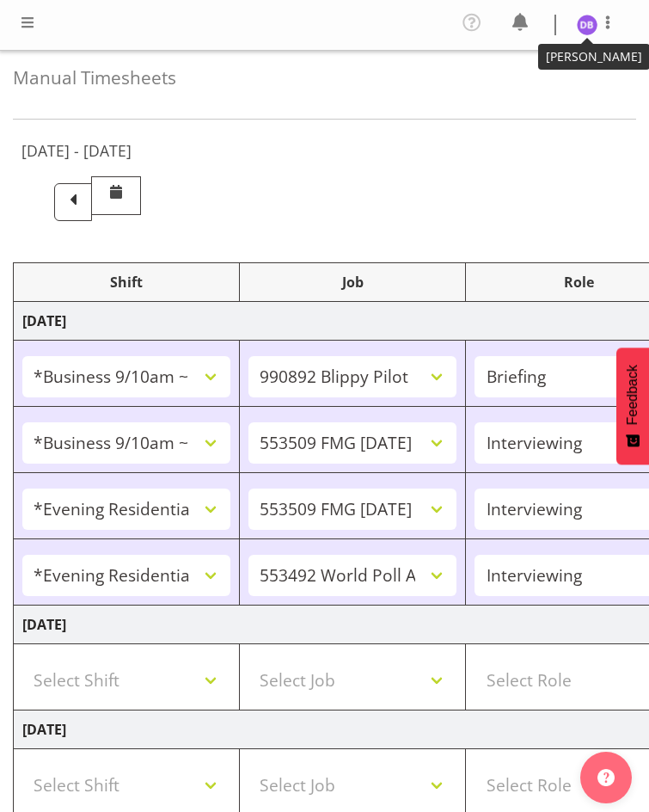 The height and width of the screenshot is (812, 649). I want to click on div: Job, so click(352, 282).